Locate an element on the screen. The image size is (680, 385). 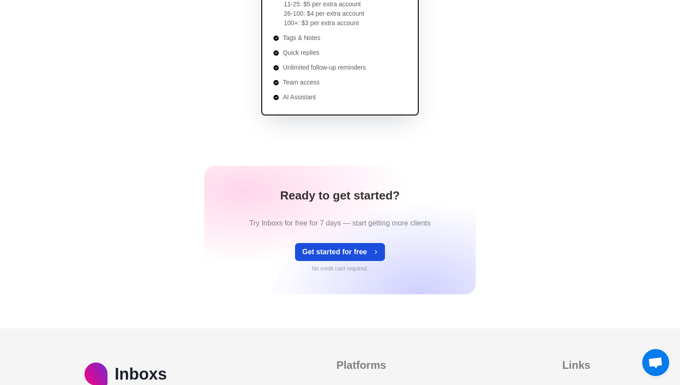
p: No credit card required. is located at coordinates (339, 269).